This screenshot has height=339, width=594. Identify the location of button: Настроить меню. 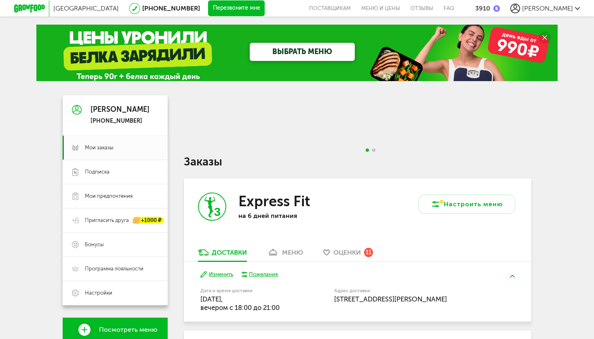
(467, 204).